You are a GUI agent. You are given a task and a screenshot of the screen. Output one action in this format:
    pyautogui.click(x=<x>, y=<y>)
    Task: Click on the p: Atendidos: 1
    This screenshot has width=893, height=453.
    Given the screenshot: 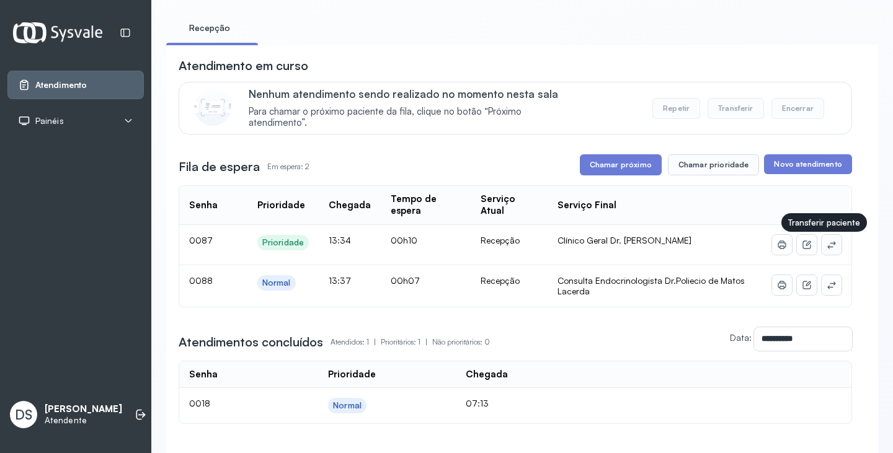 What is the action you would take?
    pyautogui.click(x=355, y=342)
    